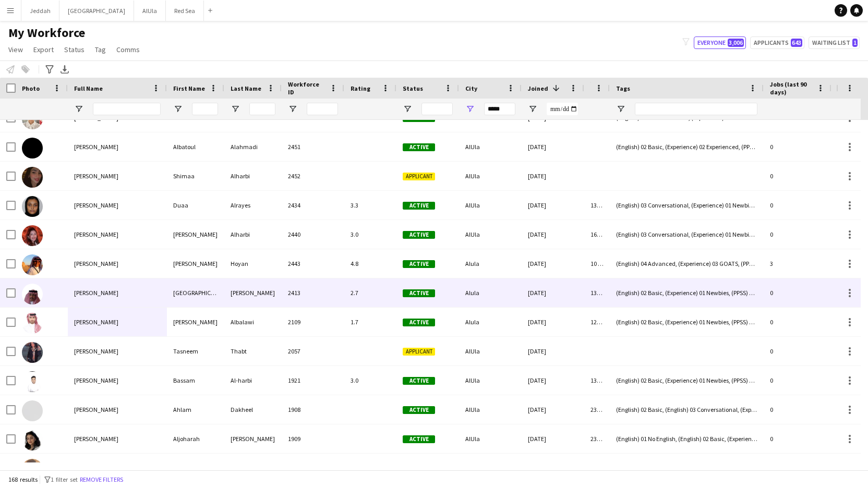 The height and width of the screenshot is (488, 868). Describe the element at coordinates (128, 49) in the screenshot. I see `span: Comms` at that location.